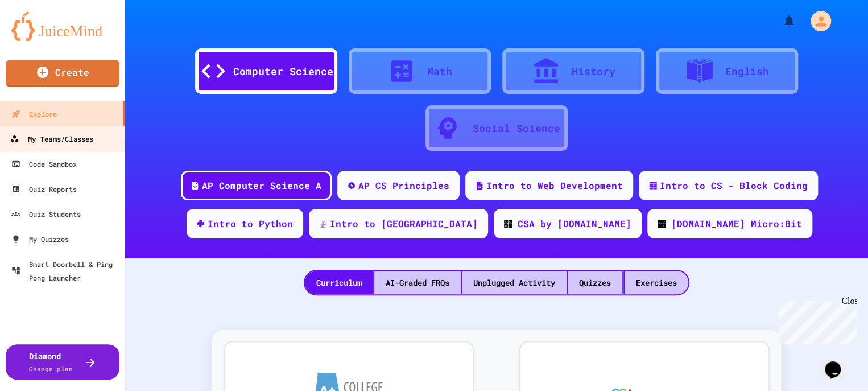 This screenshot has width=868, height=391. Describe the element at coordinates (63, 362) in the screenshot. I see `button: DiamondChange plan` at that location.